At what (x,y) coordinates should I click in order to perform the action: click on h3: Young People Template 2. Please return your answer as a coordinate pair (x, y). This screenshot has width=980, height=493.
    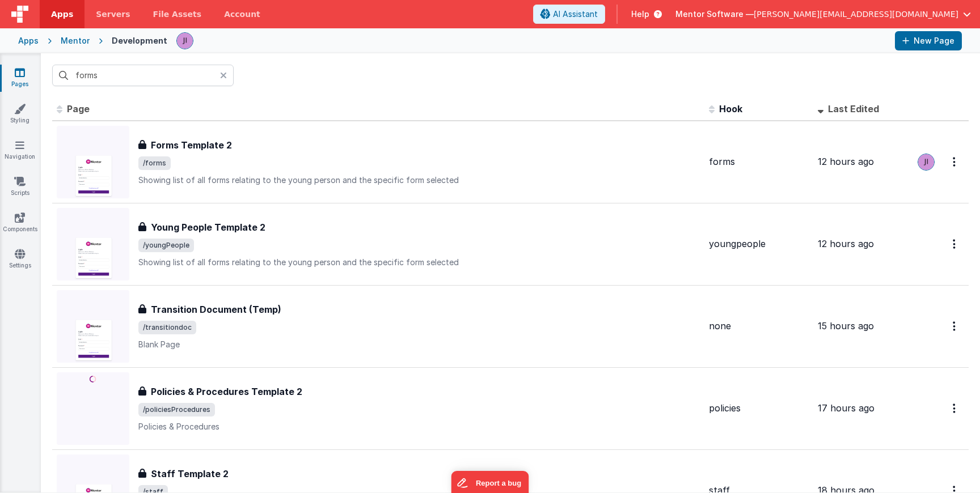
    Looking at the image, I should click on (208, 227).